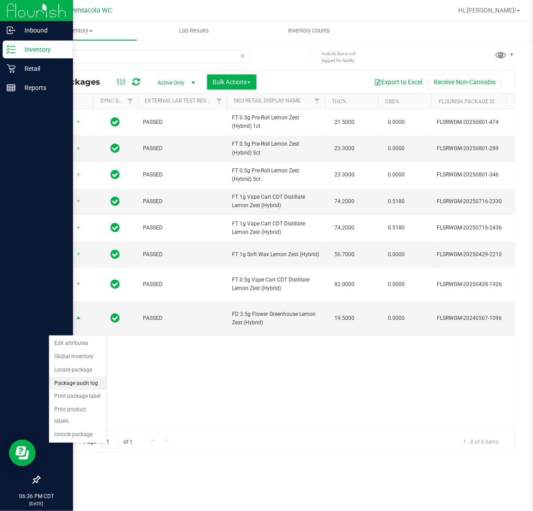 Image resolution: width=533 pixels, height=511 pixels. I want to click on inline-svg: Reports, so click(11, 88).